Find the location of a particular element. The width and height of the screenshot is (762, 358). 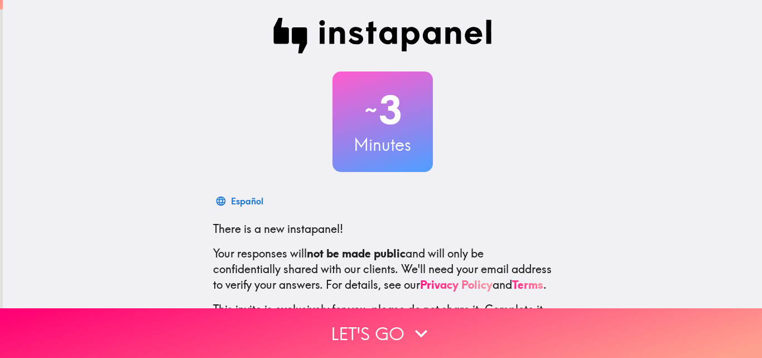

button: Español is located at coordinates (240, 201).